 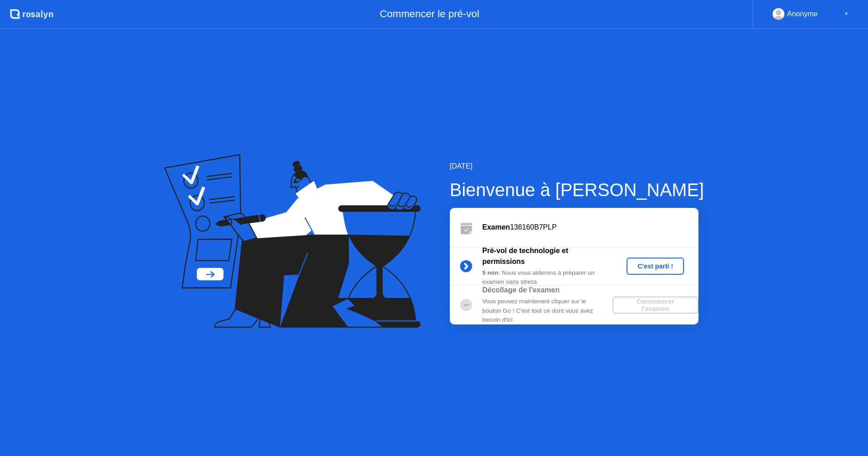 I want to click on div: C'est parti !, so click(x=655, y=266).